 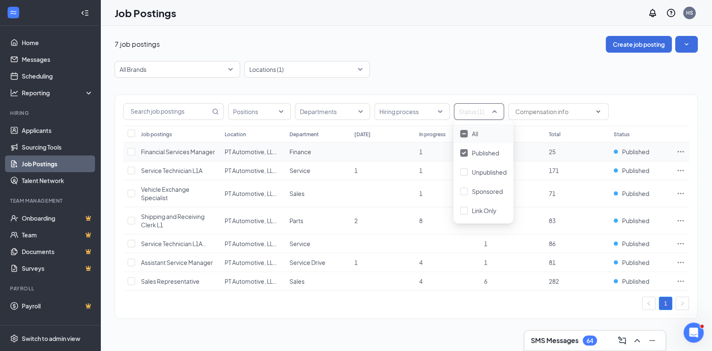 What do you see at coordinates (552, 263) in the screenshot?
I see `span: 81` at bounding box center [552, 263].